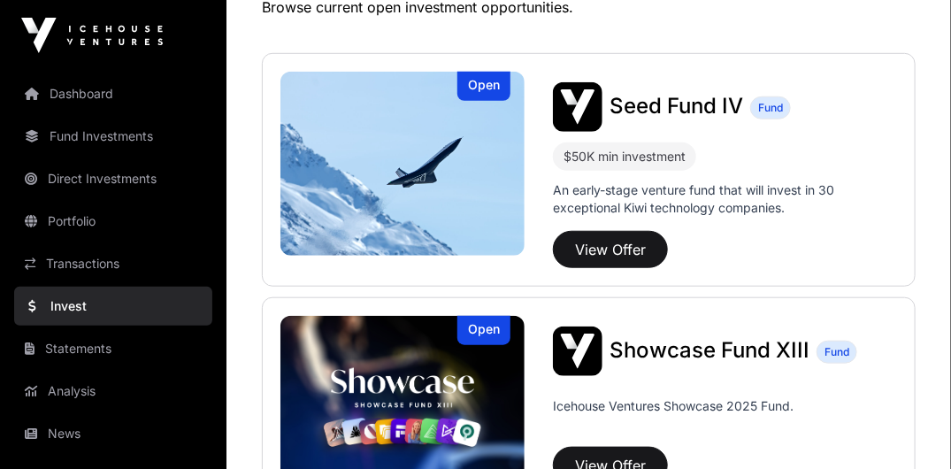 The height and width of the screenshot is (469, 951). I want to click on a: Statements, so click(113, 349).